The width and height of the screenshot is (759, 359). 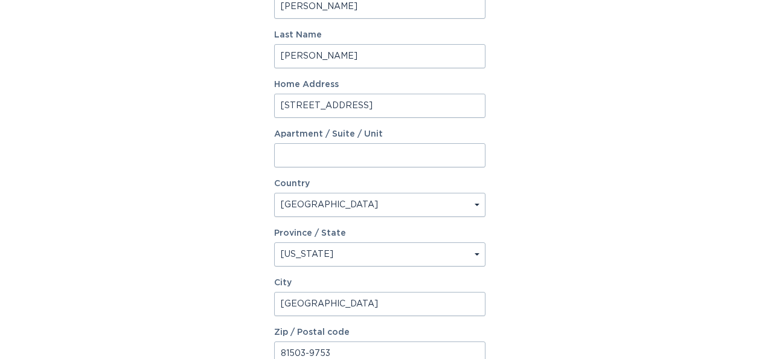 I want to click on label: Home Address, so click(x=380, y=85).